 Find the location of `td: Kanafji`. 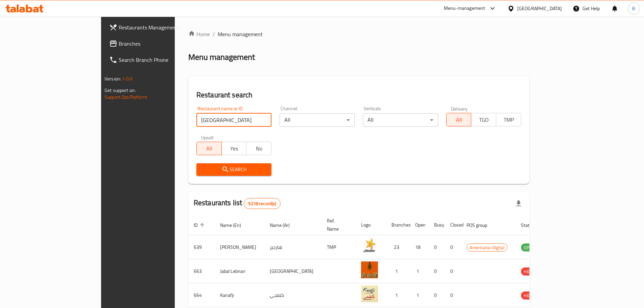

td: Kanafji is located at coordinates (239, 295).